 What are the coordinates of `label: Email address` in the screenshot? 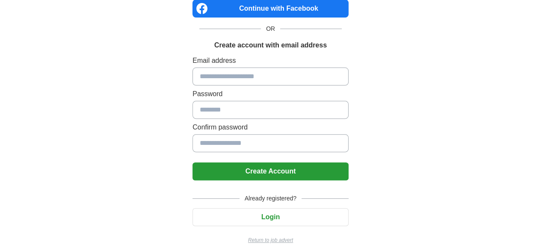 It's located at (270, 61).